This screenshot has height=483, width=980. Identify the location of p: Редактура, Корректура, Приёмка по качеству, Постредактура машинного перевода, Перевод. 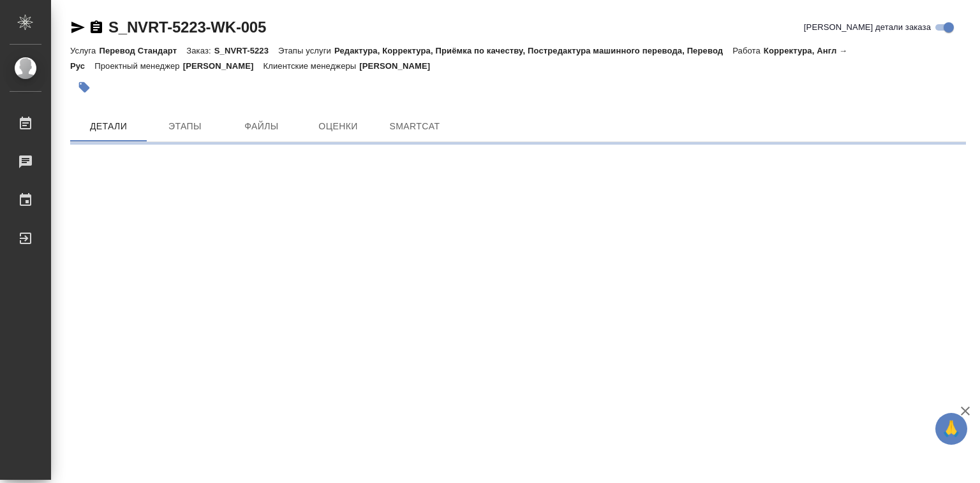
(533, 50).